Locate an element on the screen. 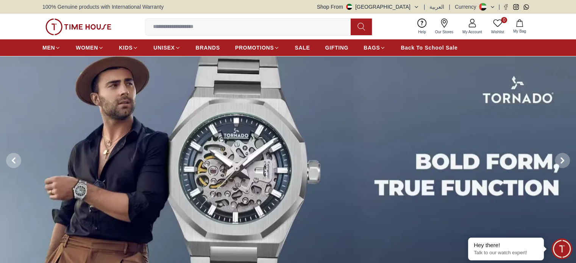 Image resolution: width=576 pixels, height=263 pixels. a: 0Wishlist is located at coordinates (498, 27).